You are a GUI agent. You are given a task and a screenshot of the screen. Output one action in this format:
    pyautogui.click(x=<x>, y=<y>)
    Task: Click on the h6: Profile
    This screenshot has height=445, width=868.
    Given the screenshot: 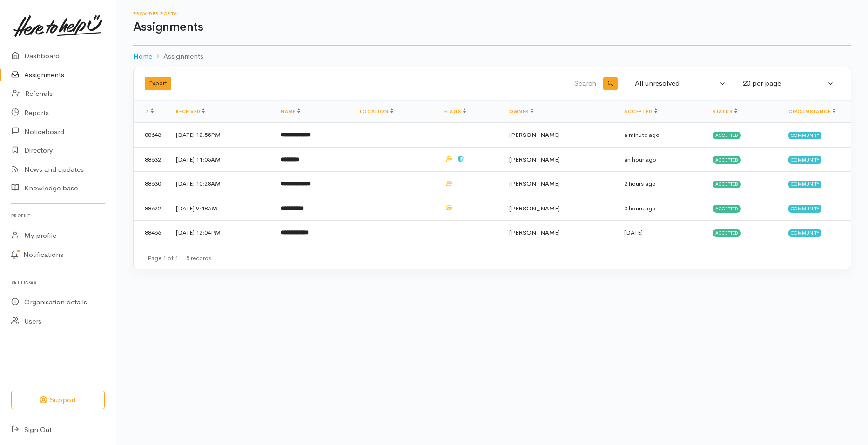 What is the action you would take?
    pyautogui.click(x=58, y=216)
    